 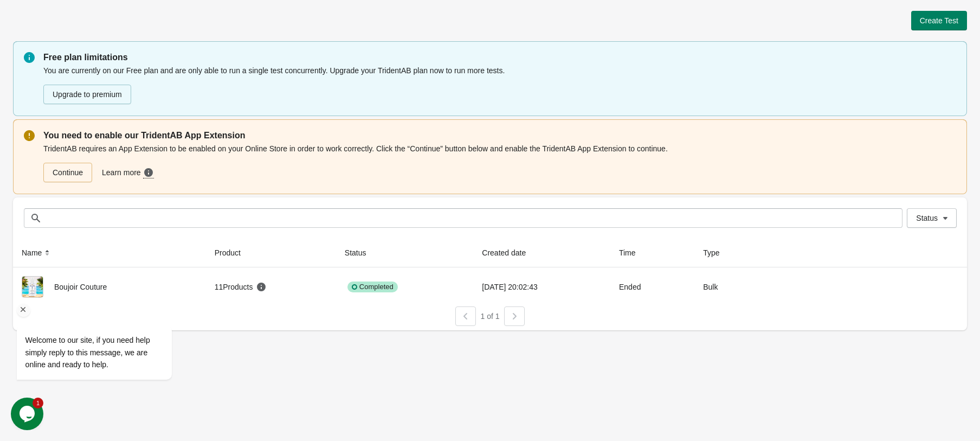 I want to click on button: Time, so click(x=633, y=253).